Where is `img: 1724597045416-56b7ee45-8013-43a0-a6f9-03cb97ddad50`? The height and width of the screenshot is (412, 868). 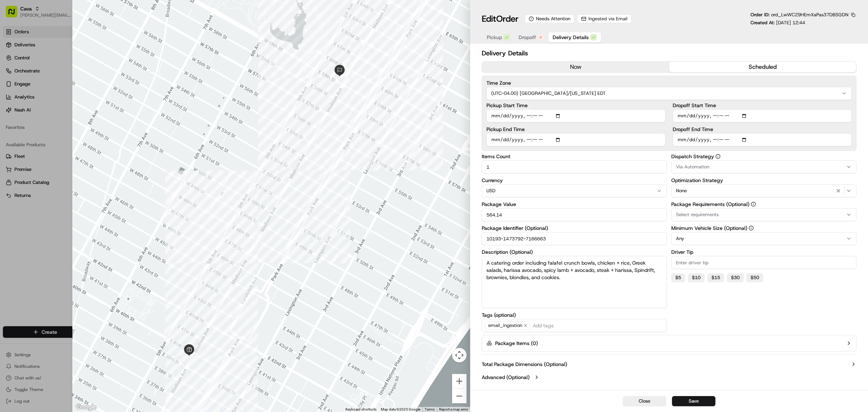
img: 1724597045416-56b7ee45-8013-43a0-a6f9-03cb97ddad50 is located at coordinates (22, 76).